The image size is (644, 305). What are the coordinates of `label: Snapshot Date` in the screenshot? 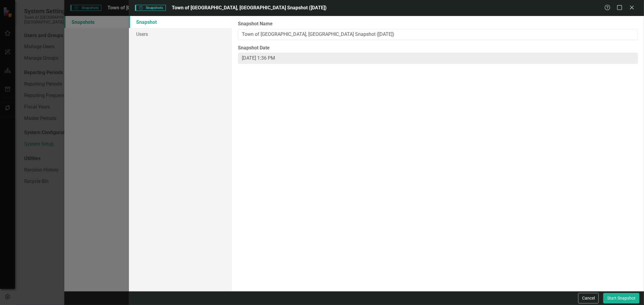 It's located at (438, 48).